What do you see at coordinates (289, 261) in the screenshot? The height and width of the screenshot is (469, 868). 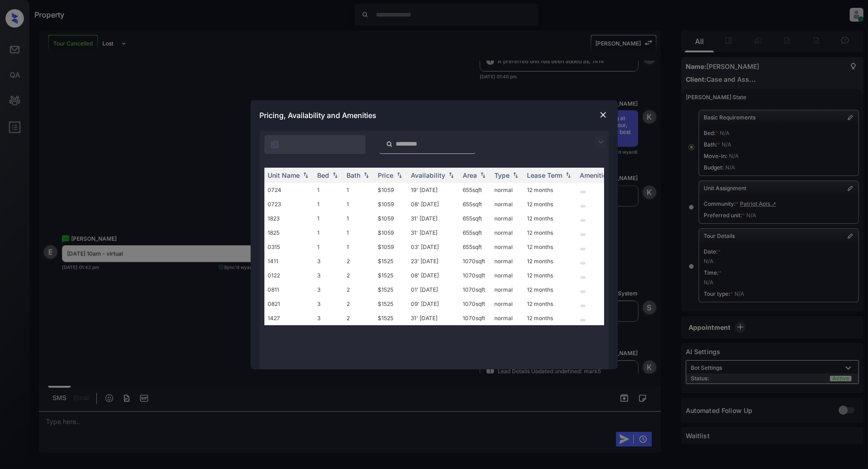 I see `td: 1411` at bounding box center [289, 261].